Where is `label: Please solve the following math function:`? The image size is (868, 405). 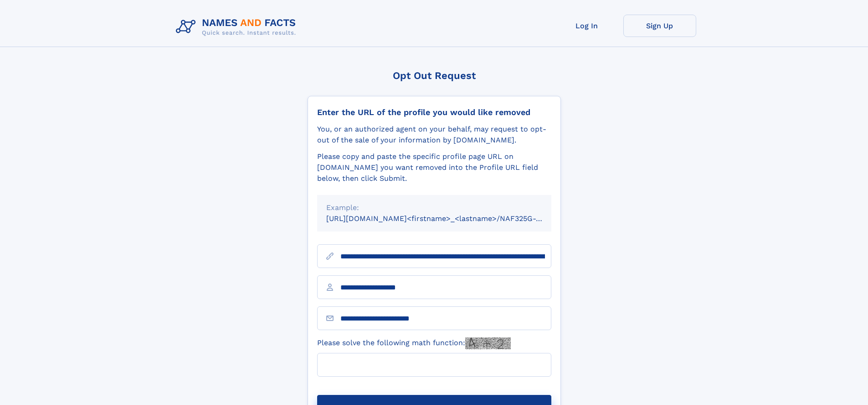 label: Please solve the following math function: is located at coordinates (414, 343).